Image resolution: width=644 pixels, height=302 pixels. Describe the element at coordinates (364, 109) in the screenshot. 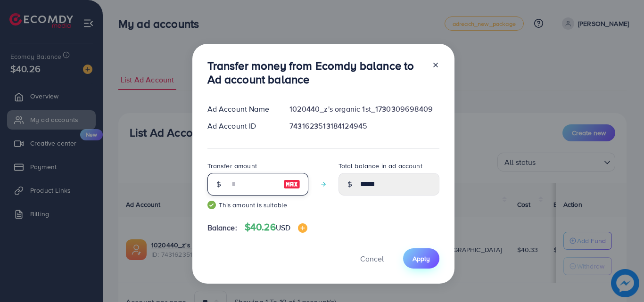

I see `div: 1020440_z's organic 1st_1730309698409` at that location.